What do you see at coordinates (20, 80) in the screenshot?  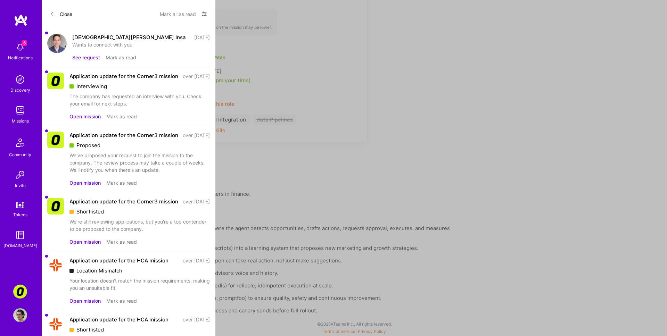 I see `img: discovery` at bounding box center [20, 80].